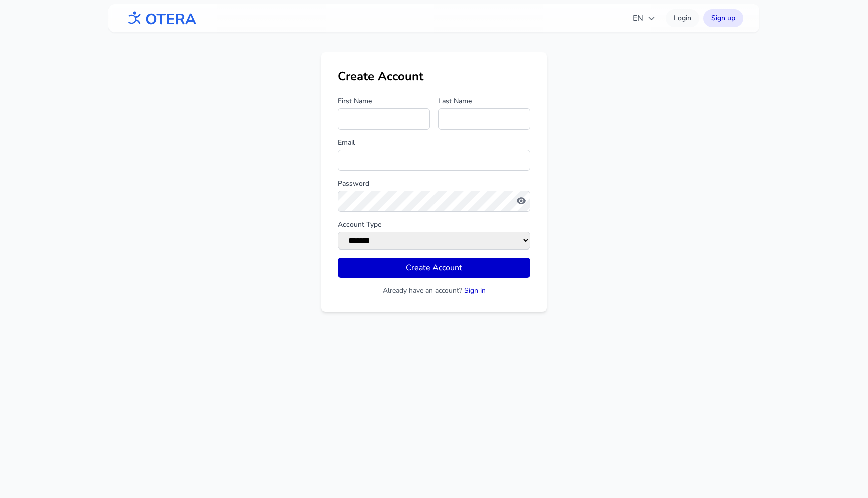  I want to click on label: Password, so click(434, 183).